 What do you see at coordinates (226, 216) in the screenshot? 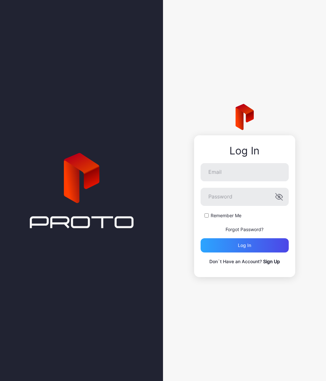
I see `label: Remember Me` at bounding box center [226, 216].